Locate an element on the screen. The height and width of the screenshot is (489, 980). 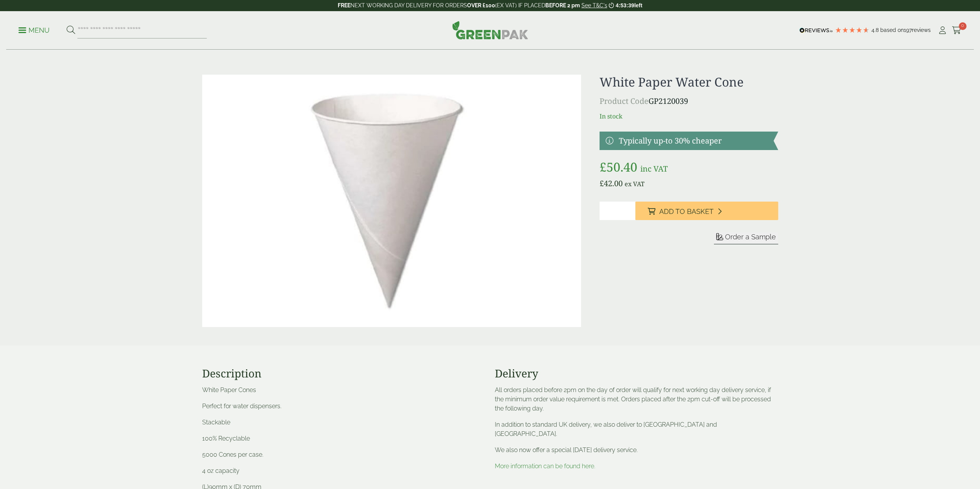
p: GP2120039 is located at coordinates (688, 101).